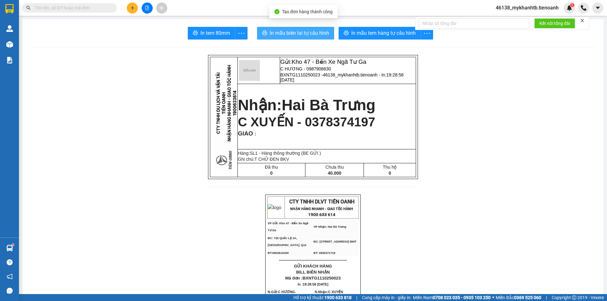  Describe the element at coordinates (452, 298) in the screenshot. I see `span: Miền Nam` at that location.